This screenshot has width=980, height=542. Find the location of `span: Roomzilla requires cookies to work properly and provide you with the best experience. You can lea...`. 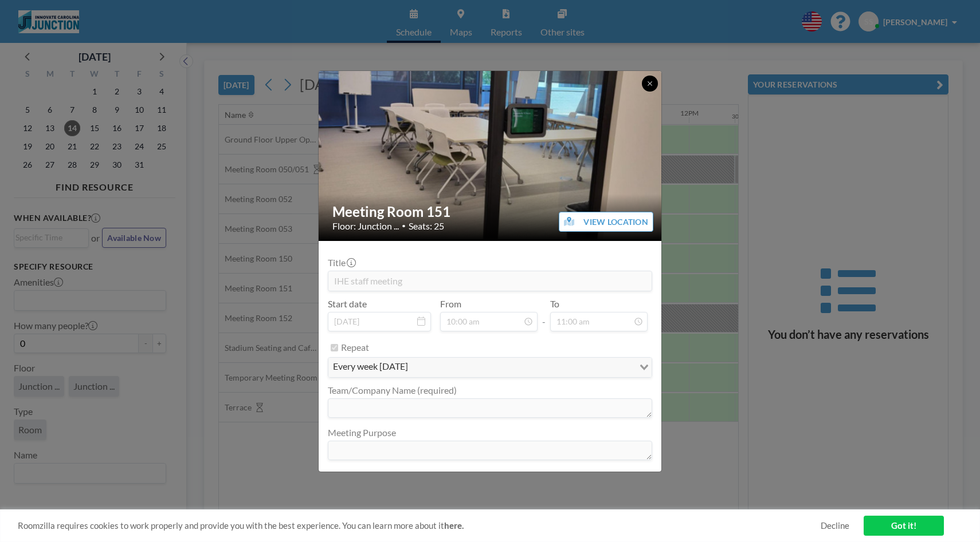

span: Roomzilla requires cookies to work properly and provide you with the best experience. You can lea... is located at coordinates (419, 526).